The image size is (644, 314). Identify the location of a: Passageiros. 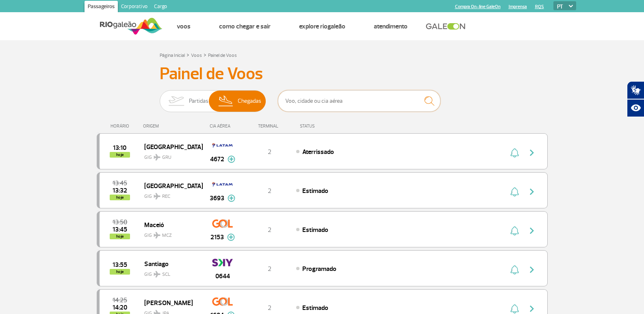
(101, 8).